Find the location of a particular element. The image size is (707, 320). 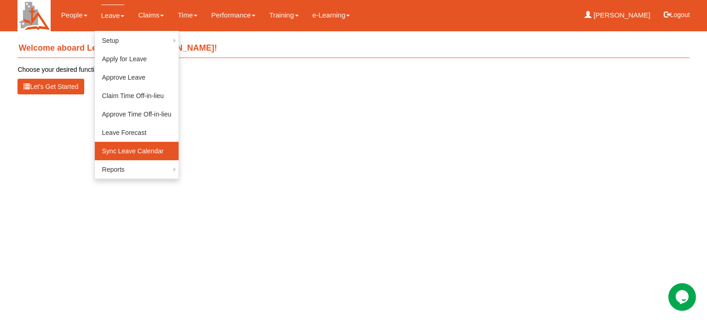

a: Time is located at coordinates (187, 15).